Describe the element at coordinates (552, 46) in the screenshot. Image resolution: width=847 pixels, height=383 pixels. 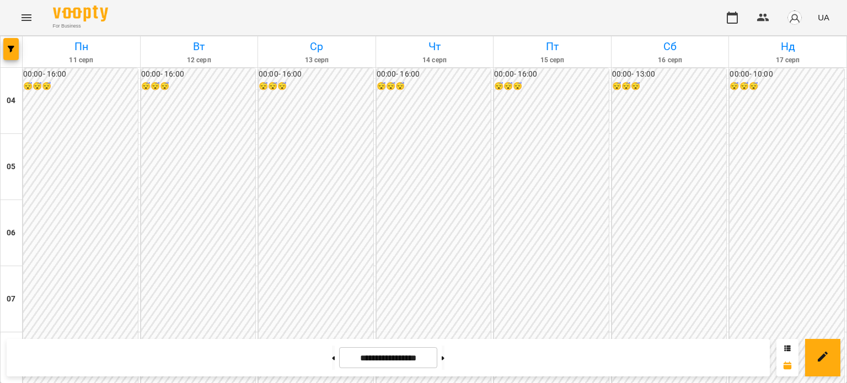
I see `h6: Пт` at that location.